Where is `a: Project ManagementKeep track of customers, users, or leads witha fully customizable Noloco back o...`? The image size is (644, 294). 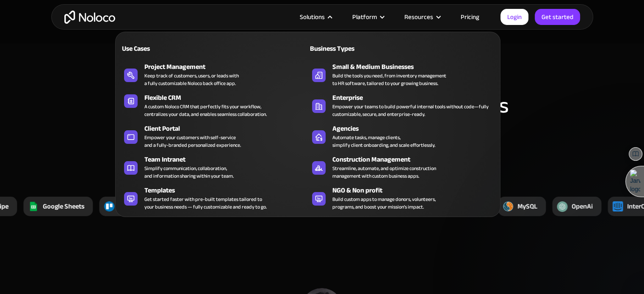 a: Project ManagementKeep track of customers, users, or leads witha fully customizable Noloco back o... is located at coordinates (214, 74).